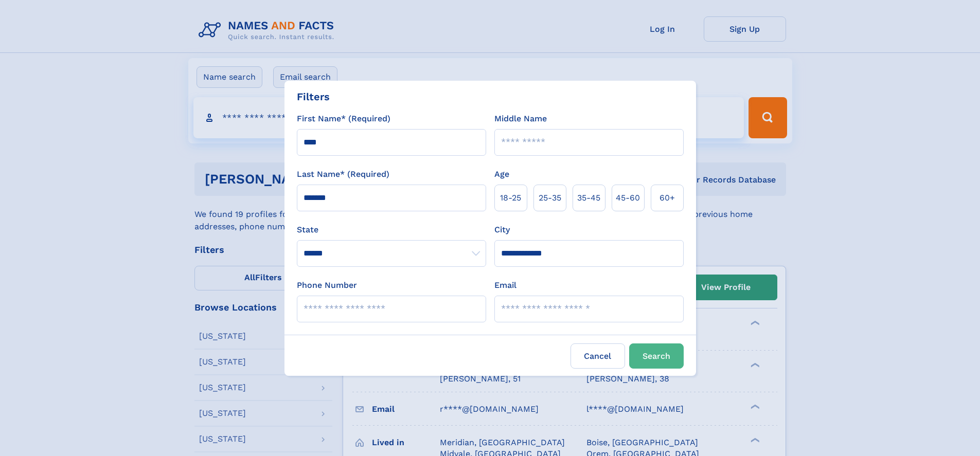 Image resolution: width=980 pixels, height=456 pixels. I want to click on div: Filters, so click(313, 96).